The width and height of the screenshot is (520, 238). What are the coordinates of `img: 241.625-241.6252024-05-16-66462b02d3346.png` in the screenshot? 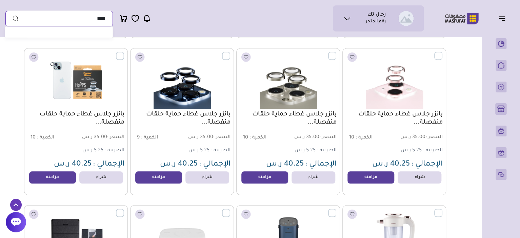 It's located at (182, 80).